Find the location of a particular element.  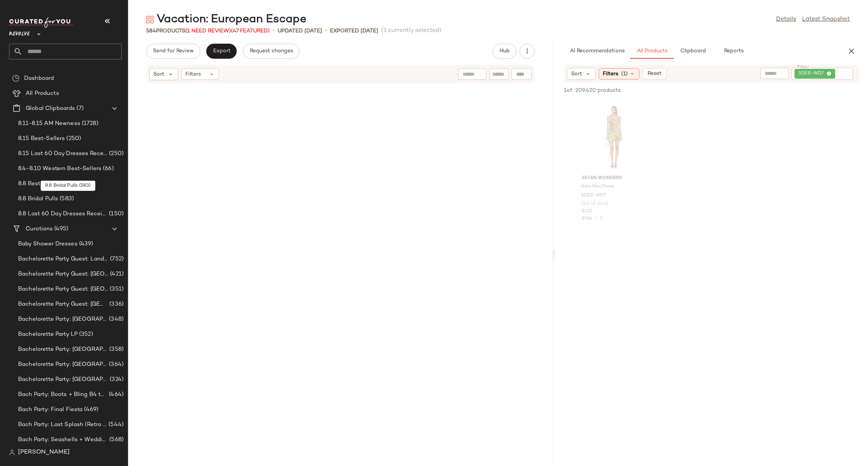

span: Global Clipboards is located at coordinates (50, 108).